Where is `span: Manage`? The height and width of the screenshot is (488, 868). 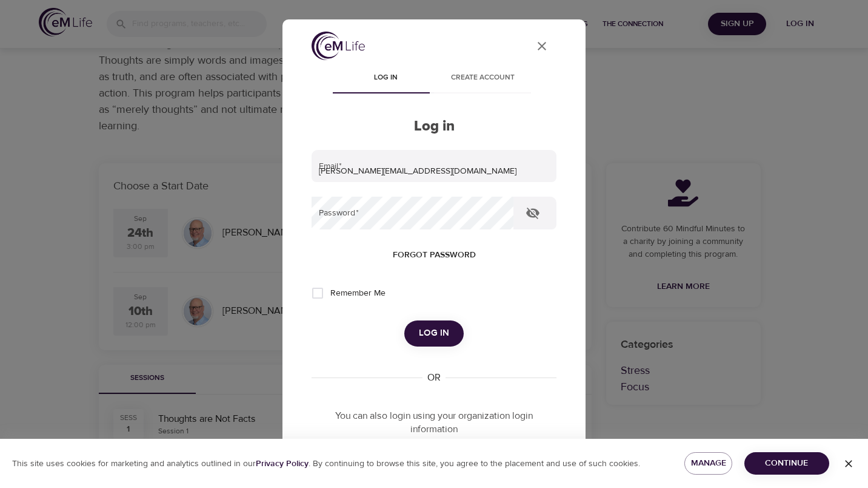 span: Manage is located at coordinates (708, 463).